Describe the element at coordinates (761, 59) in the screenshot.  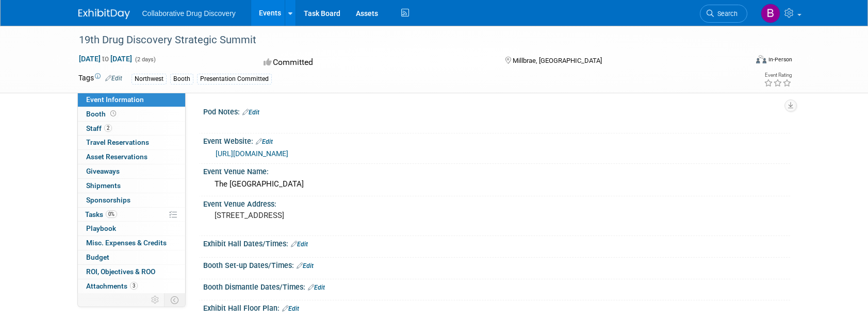
I see `img: Format-Inperson.png` at that location.